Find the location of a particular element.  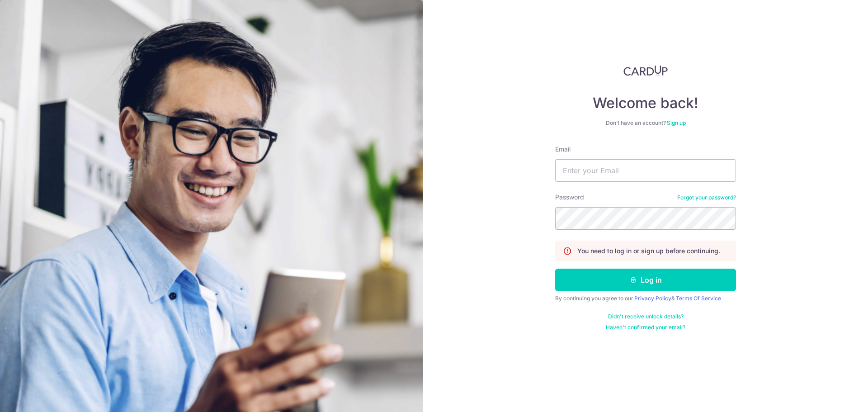

h4: Welcome back! is located at coordinates (646, 103).